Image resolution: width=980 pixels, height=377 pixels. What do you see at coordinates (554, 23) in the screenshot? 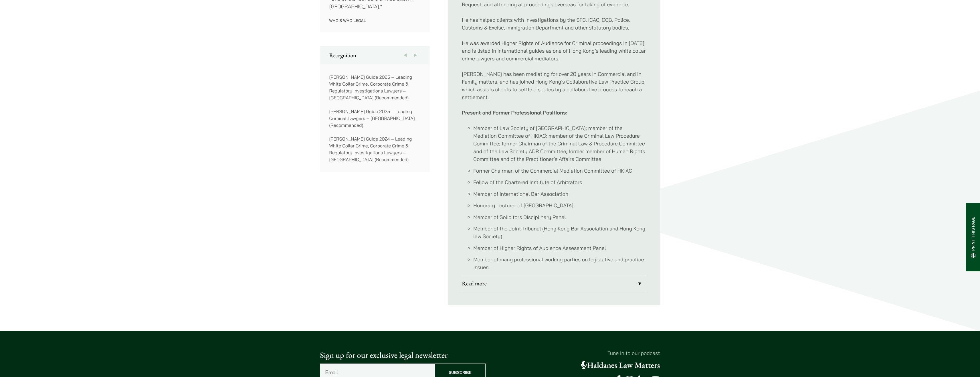
I see `p: He has helped clients with investigations by the SFC, ICAC, CCB, Police, Customs & Excise, Immigr...` at bounding box center [554, 23].